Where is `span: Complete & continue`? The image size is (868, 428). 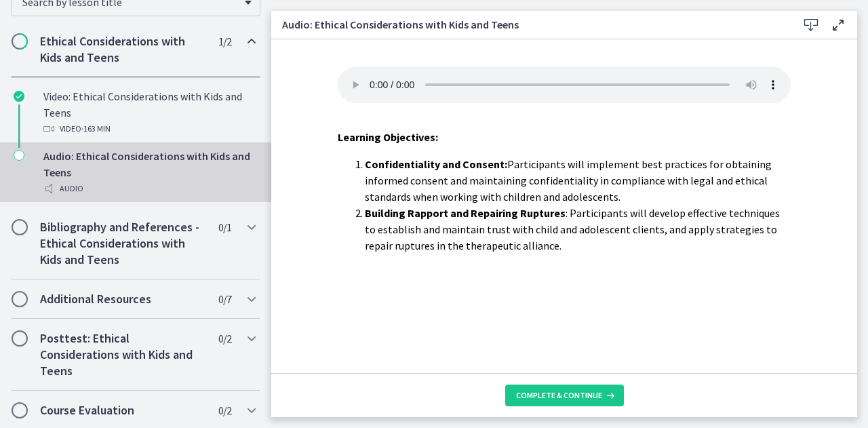 span: Complete & continue is located at coordinates (559, 395).